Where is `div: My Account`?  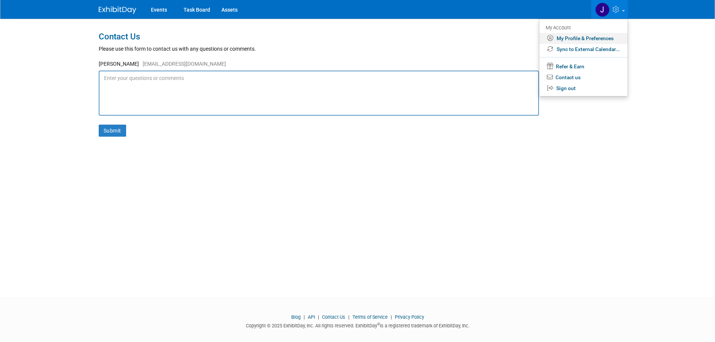
div: My Account is located at coordinates (583, 27).